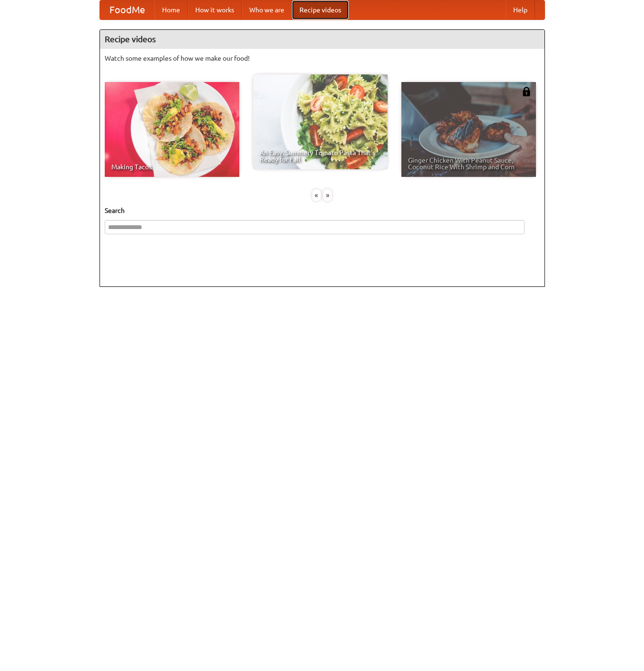 This screenshot has height=671, width=644. I want to click on a: How it works, so click(215, 10).